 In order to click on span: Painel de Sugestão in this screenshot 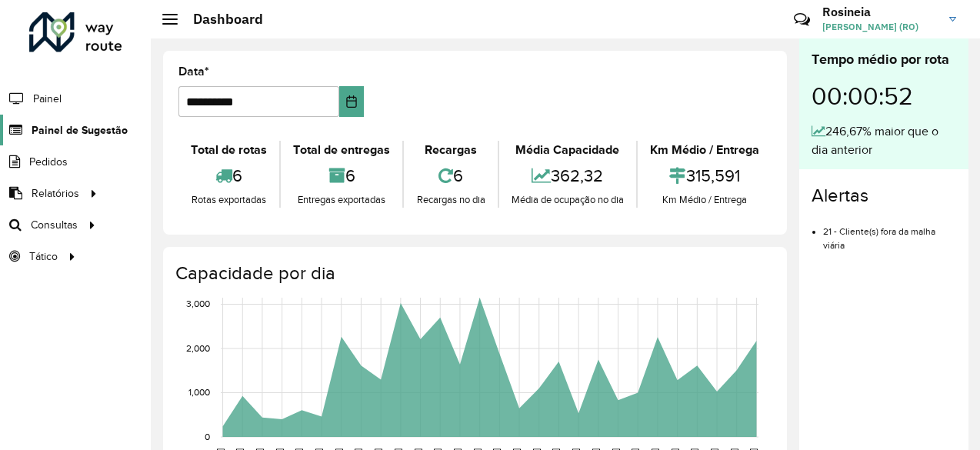, I will do `click(80, 130)`.